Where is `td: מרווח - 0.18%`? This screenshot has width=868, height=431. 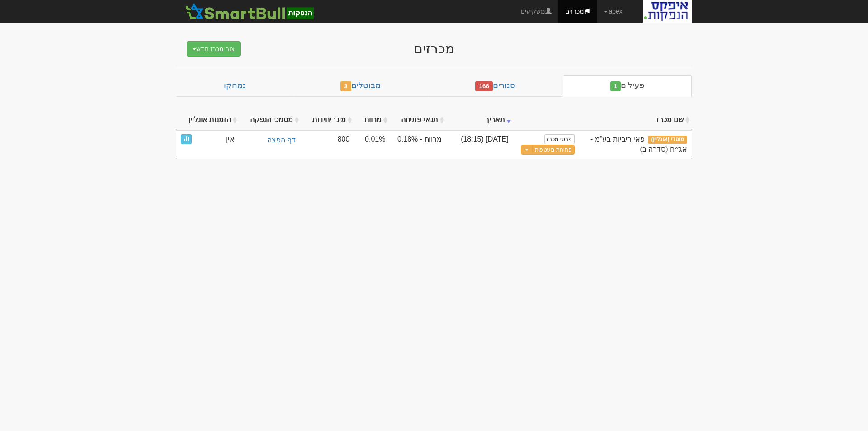 td: מרווח - 0.18% is located at coordinates (418, 145).